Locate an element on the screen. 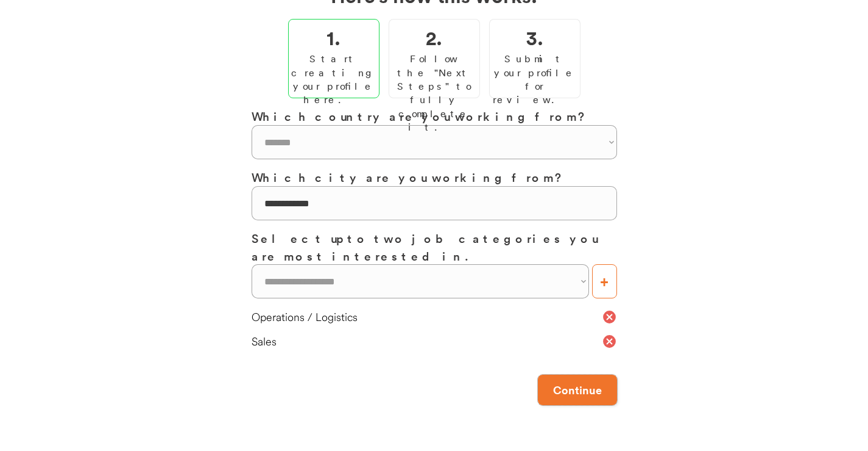  div: Follow the "Next Steps" to fully complete it. is located at coordinates (434, 93).